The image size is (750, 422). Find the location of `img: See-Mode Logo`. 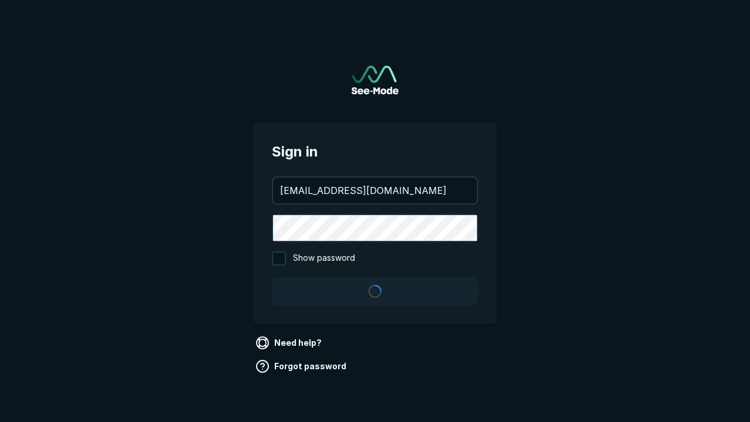

img: See-Mode Logo is located at coordinates (375, 80).